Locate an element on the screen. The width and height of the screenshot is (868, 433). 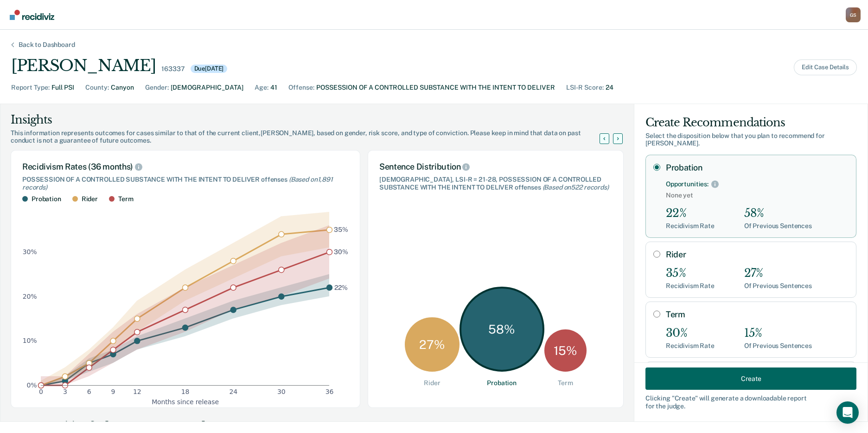
div: Create Recommendations is located at coordinates (751, 122).